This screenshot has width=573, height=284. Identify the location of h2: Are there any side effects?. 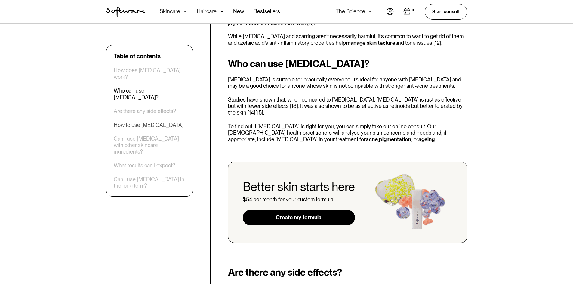
(347, 272).